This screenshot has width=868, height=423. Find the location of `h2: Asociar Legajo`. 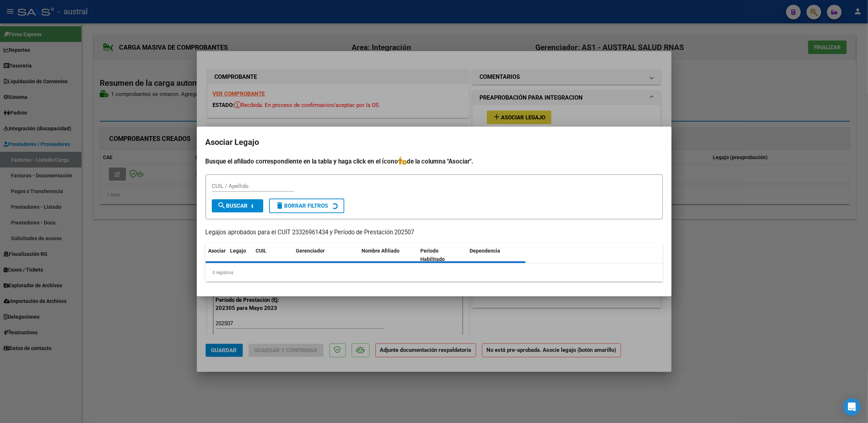

h2: Asociar Legajo is located at coordinates (434, 142).